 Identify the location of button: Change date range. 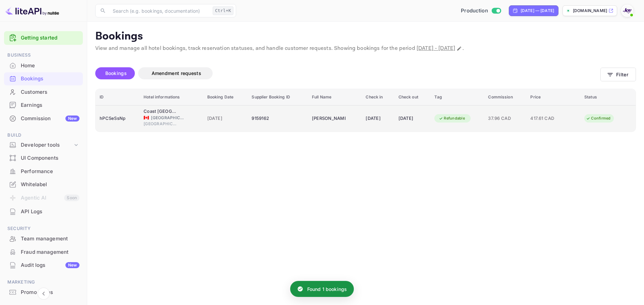
(459, 48).